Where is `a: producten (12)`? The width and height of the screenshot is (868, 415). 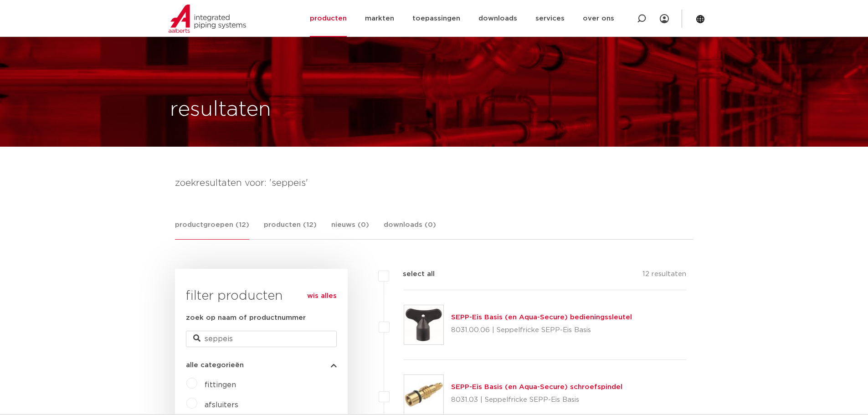 a: producten (12) is located at coordinates (290, 229).